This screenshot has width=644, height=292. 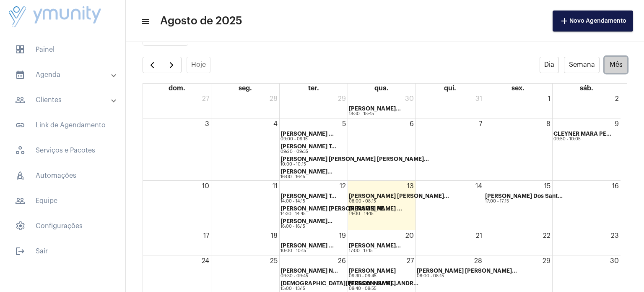 I want to click on a: 28 de julho de 2025, so click(x=274, y=99).